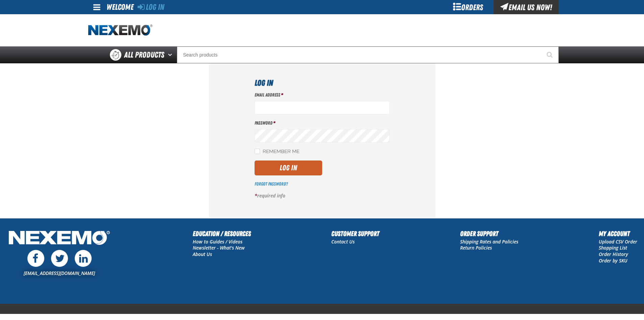  I want to click on img: Nexemo logo, so click(120, 30).